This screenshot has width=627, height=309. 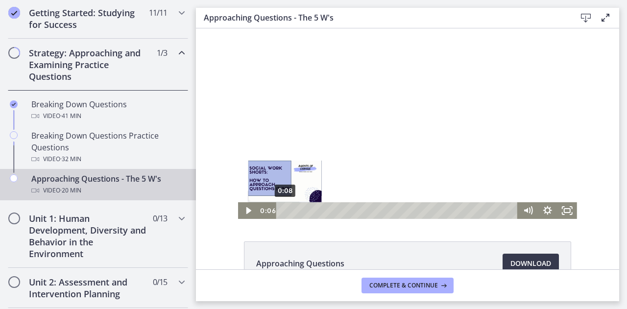 What do you see at coordinates (160, 219) in the screenshot?
I see `span: 0 / 13` at bounding box center [160, 219].